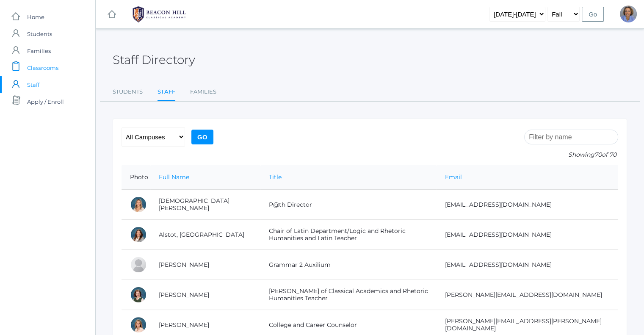 This screenshot has width=644, height=335. What do you see at coordinates (597, 154) in the screenshot?
I see `span: 70` at bounding box center [597, 154].